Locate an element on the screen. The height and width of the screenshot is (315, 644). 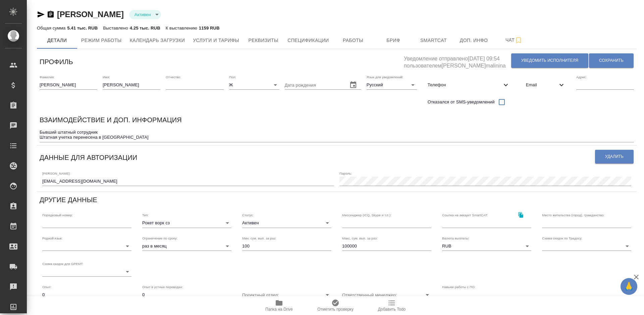
span: Удалить is located at coordinates (614, 157).